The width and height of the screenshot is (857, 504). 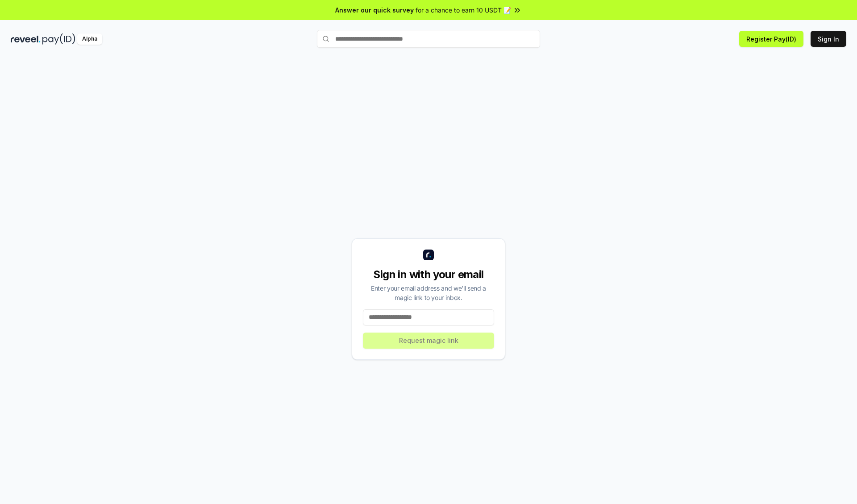 I want to click on span: for a chance to earn 10 USDT 📝, so click(x=463, y=10).